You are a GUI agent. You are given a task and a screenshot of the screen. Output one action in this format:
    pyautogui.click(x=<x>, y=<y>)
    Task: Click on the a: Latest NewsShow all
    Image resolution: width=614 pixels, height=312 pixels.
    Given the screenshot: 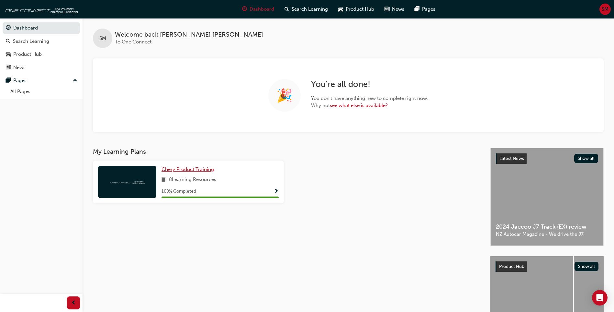 What is the action you would take?
    pyautogui.click(x=547, y=158)
    